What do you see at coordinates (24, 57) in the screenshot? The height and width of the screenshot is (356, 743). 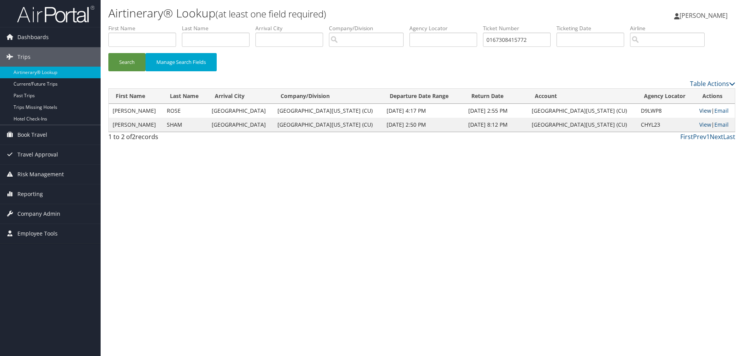 I see `span: Trips` at bounding box center [24, 57].